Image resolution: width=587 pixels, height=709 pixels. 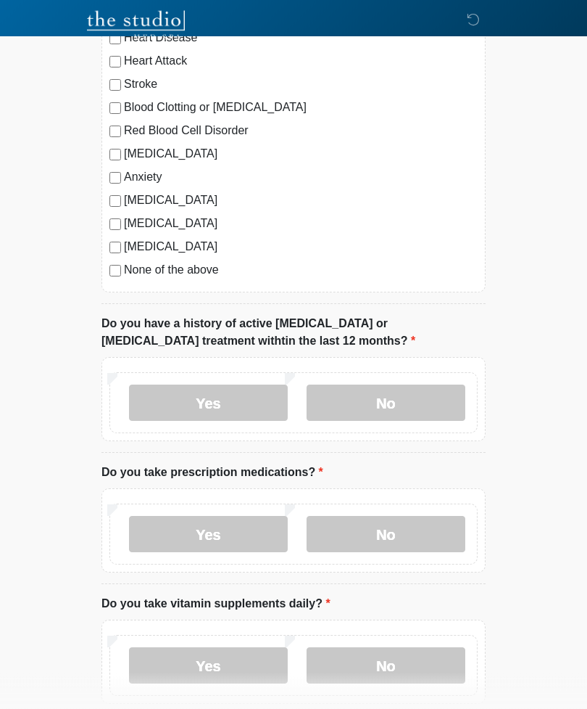 What do you see at coordinates (301, 85) in the screenshot?
I see `label: Stroke` at bounding box center [301, 85].